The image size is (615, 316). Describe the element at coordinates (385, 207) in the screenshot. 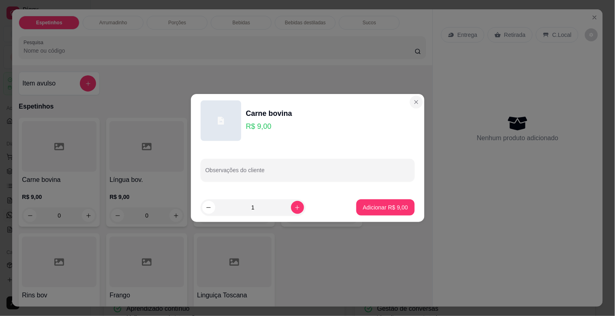

I see `p: Adicionar R$ 9,00` at that location.